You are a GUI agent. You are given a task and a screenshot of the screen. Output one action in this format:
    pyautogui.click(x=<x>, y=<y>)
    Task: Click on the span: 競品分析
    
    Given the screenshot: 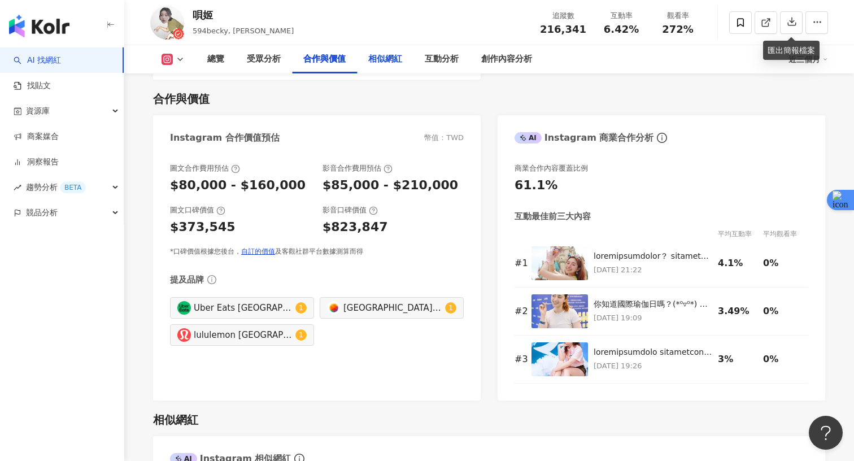 What is the action you would take?
    pyautogui.click(x=42, y=212)
    